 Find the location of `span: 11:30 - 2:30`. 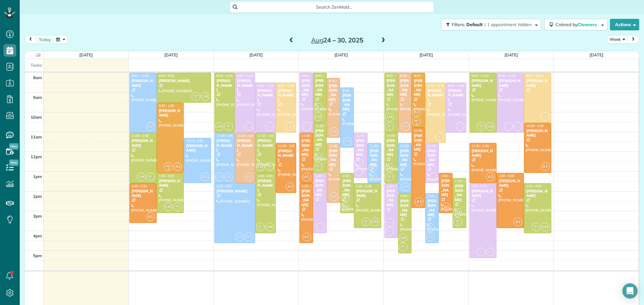

span: 11:30 - 2:30 is located at coordinates (338, 145).